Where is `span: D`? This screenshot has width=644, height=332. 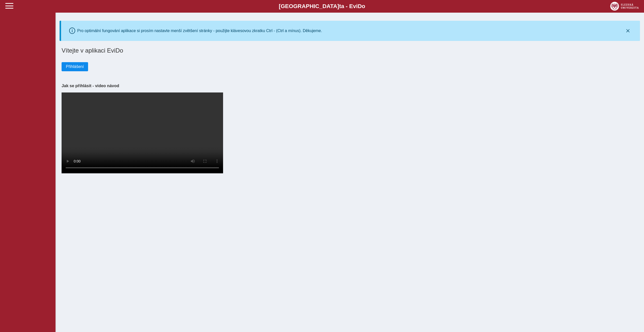
span: D is located at coordinates (360, 6).